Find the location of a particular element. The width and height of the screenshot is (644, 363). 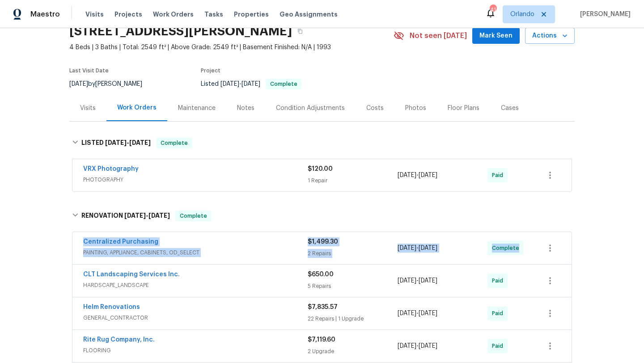

span: Last Visit Date is located at coordinates (89, 70).